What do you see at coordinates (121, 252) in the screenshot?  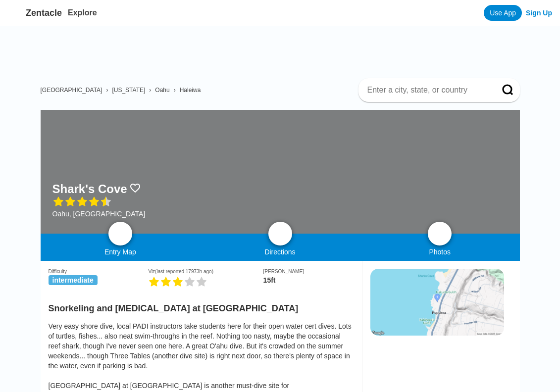 I see `div: Entry Map` at bounding box center [121, 252].